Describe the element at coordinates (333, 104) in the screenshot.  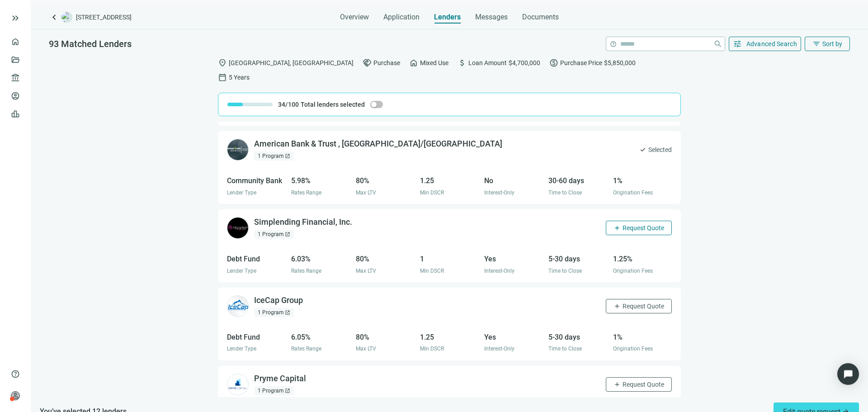
I see `span: Total lenders selected` at that location.